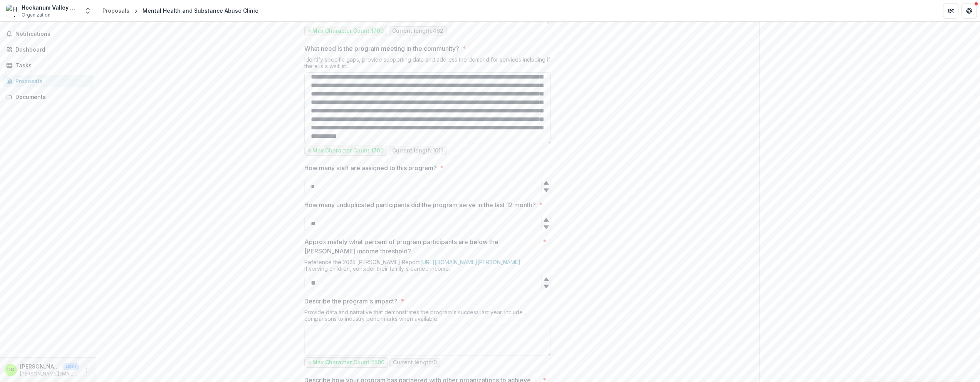 This screenshot has height=382, width=980. Describe the element at coordinates (51, 97) in the screenshot. I see `div: Documents` at that location.